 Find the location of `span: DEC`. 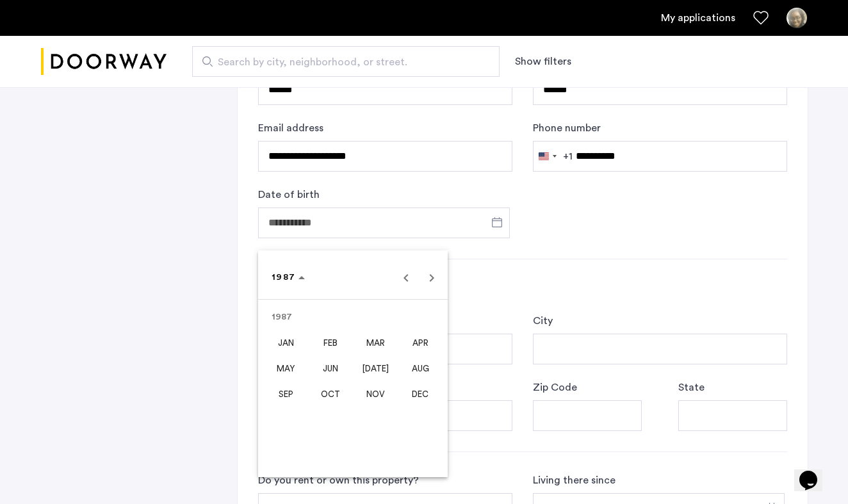

span: DEC is located at coordinates (420, 394).